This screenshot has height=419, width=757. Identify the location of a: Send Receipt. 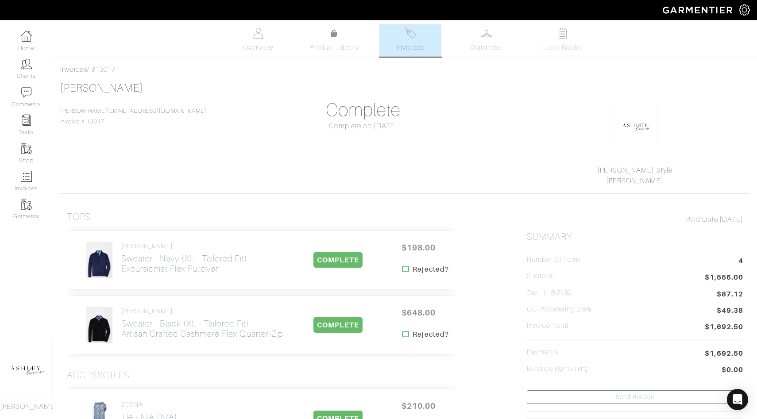
(635, 397).